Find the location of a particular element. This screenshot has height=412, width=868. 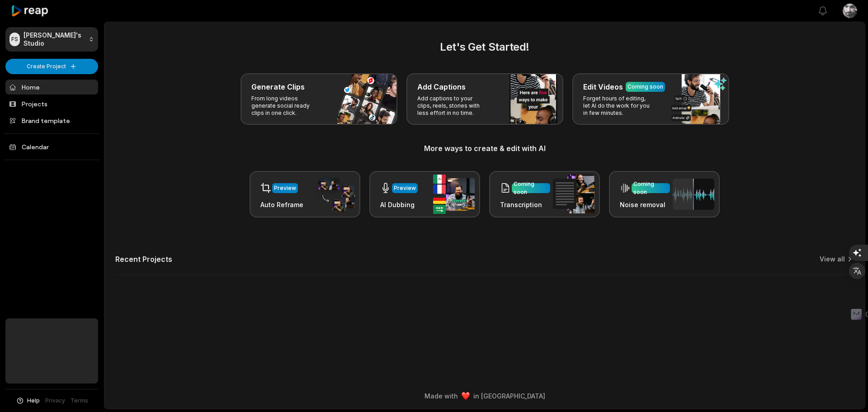

a: Terms is located at coordinates (79, 401).